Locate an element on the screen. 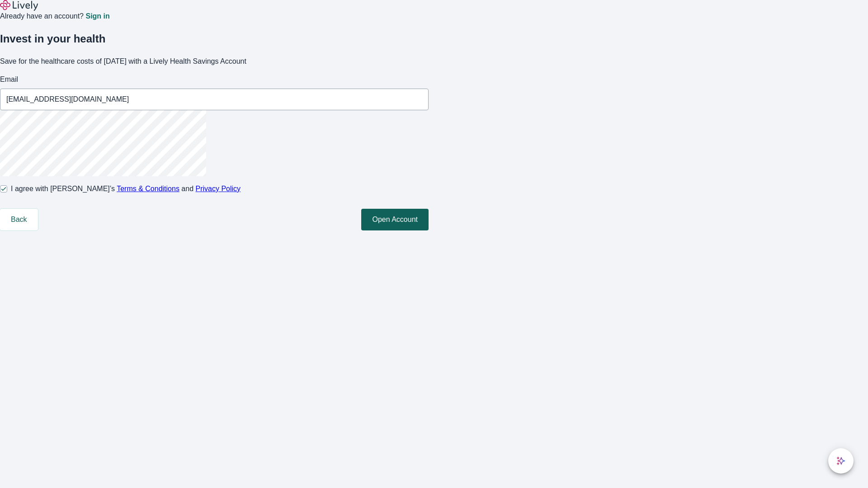  a: Terms & Conditions is located at coordinates (148, 188).